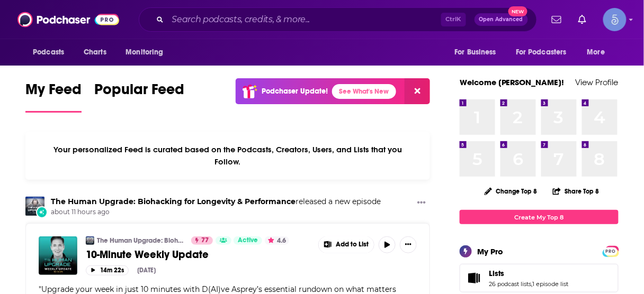 Image resolution: width=644 pixels, height=294 pixels. I want to click on a: 1 episode list, so click(551, 284).